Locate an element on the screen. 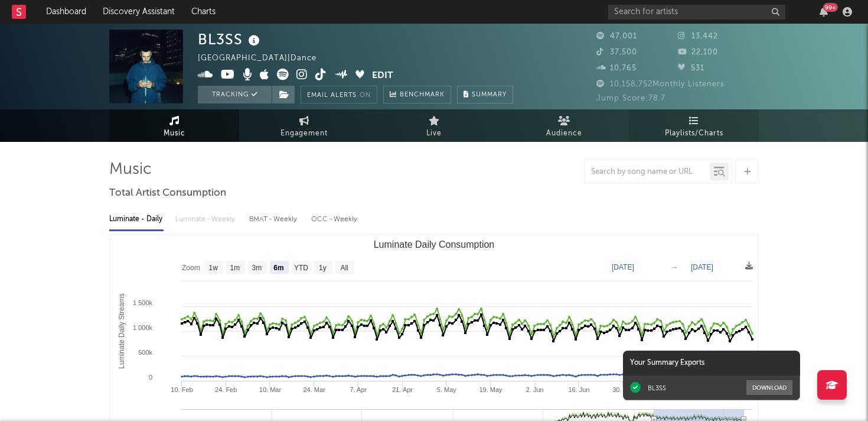  a: Engagement is located at coordinates (304, 126).